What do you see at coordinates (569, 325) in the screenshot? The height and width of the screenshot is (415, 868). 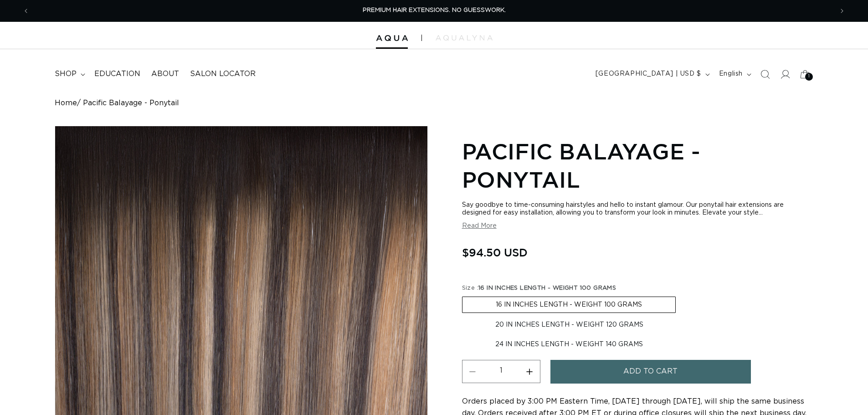 I see `label: 20 IN INCHES LENGTH - WEIGHT 120 GRAMS` at bounding box center [569, 325].